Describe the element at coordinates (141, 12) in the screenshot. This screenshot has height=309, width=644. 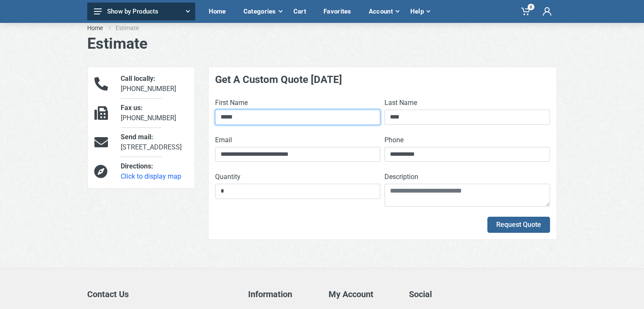
I see `button: Show by Products` at that location.